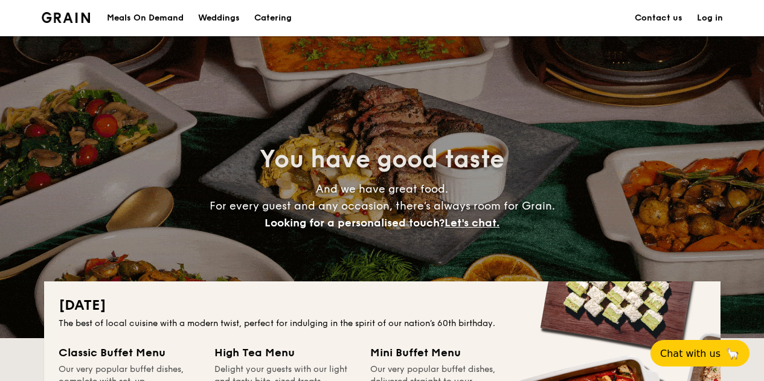  I want to click on a: Logotype, so click(66, 18).